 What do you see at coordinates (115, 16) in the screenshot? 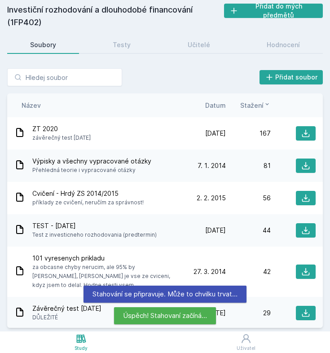
I see `h2: Investiční rozhodování a dlouhodobé financování (1FP402)` at bounding box center [115, 16].